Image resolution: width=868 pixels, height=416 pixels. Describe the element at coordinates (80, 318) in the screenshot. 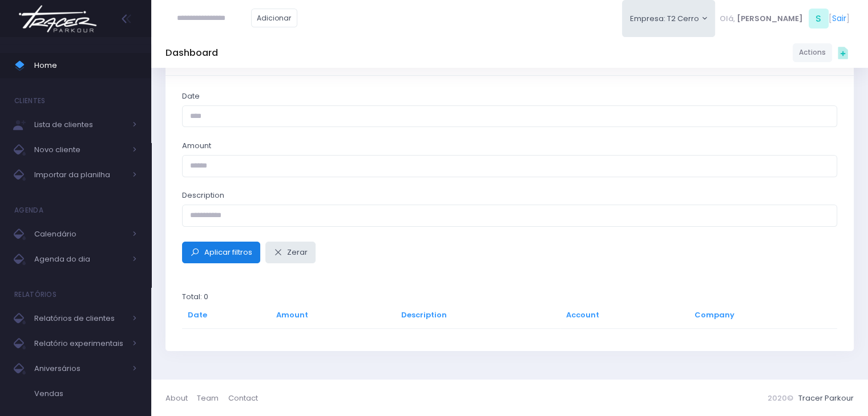

I see `span: Relatórios de clientes` at that location.